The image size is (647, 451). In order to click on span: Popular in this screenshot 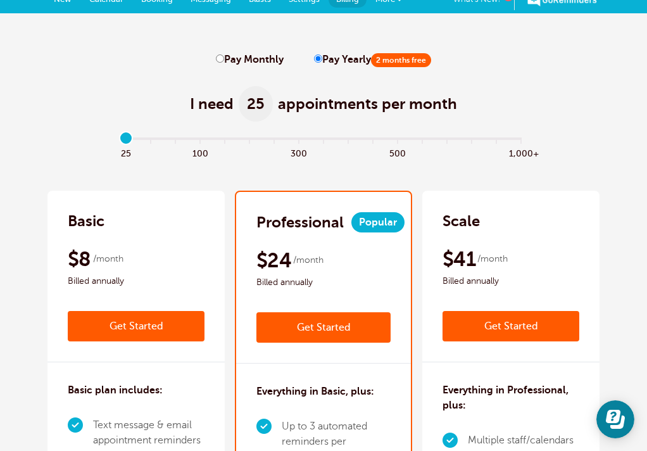, I will do `click(378, 222)`.